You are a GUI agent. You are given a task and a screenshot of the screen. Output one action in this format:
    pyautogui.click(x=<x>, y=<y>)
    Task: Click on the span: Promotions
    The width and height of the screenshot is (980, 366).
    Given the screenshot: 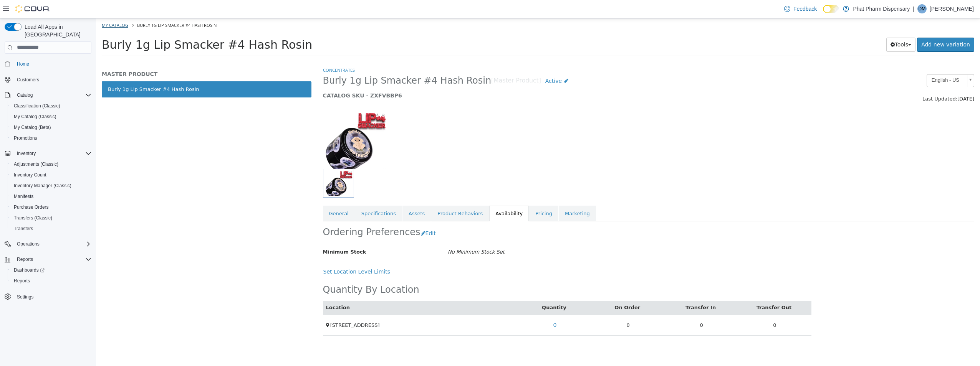 What is the action you would take?
    pyautogui.click(x=51, y=138)
    